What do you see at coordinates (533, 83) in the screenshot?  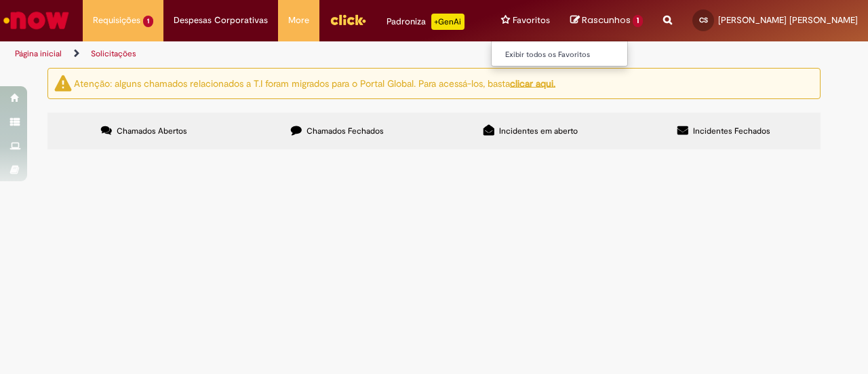 I see `a: clicar aqui.` at bounding box center [533, 83].